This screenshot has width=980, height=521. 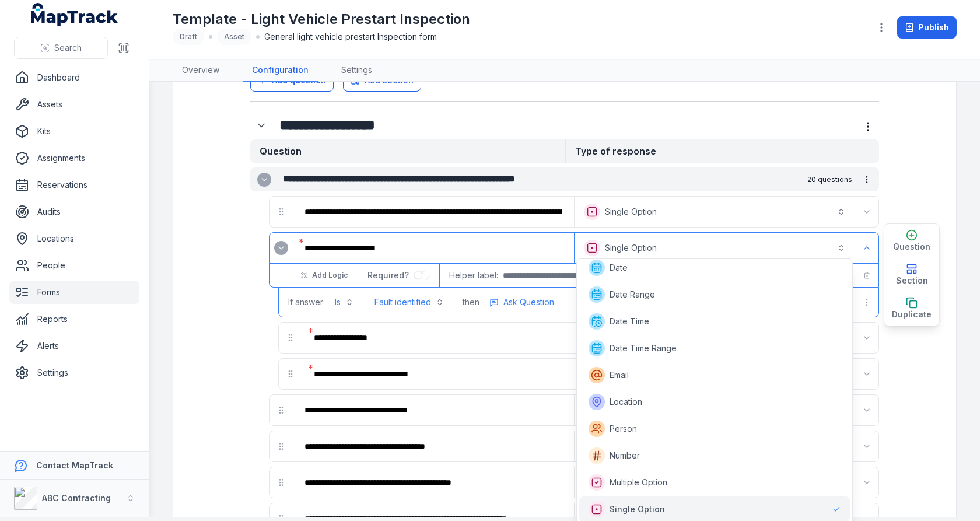 What do you see at coordinates (911, 309) in the screenshot?
I see `button: Duplicate` at bounding box center [911, 309].